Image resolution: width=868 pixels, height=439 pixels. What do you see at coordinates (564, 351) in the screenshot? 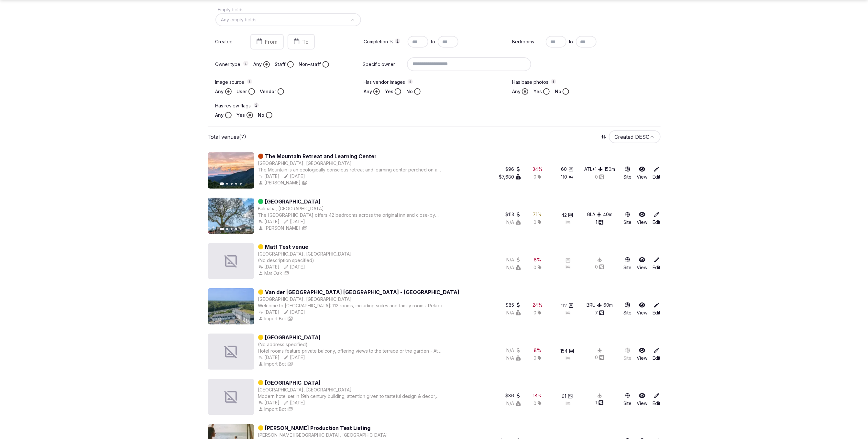
I see `span: 154` at bounding box center [564, 351].